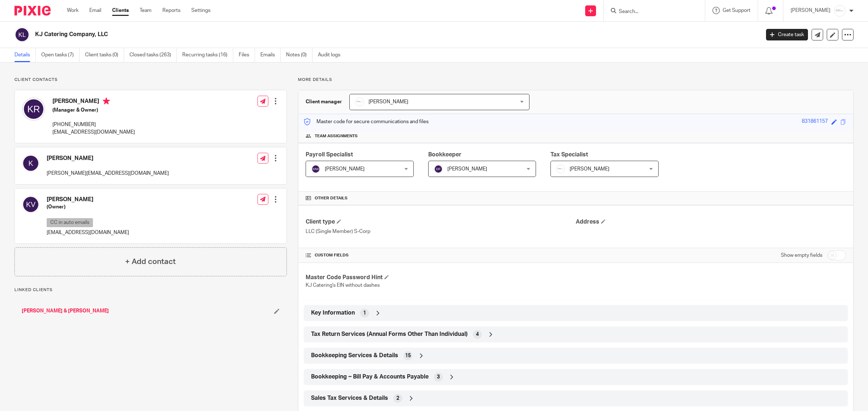  I want to click on p: More details, so click(576, 80).